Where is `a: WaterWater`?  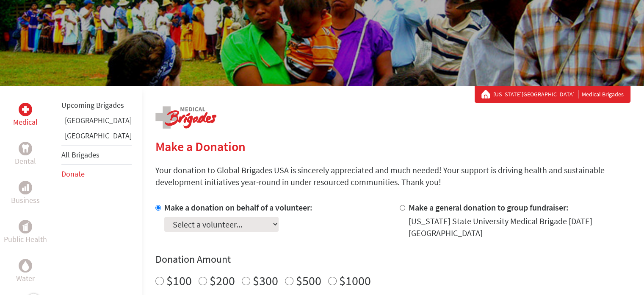 a: WaterWater is located at coordinates (25, 272).